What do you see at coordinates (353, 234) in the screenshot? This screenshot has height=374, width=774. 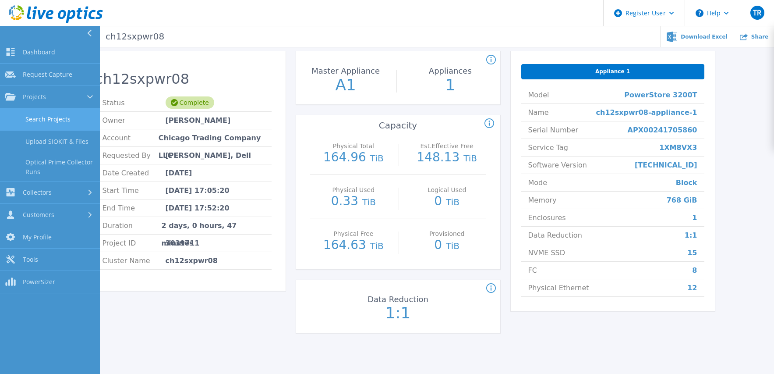 I see `p: Physical Free` at bounding box center [353, 234].